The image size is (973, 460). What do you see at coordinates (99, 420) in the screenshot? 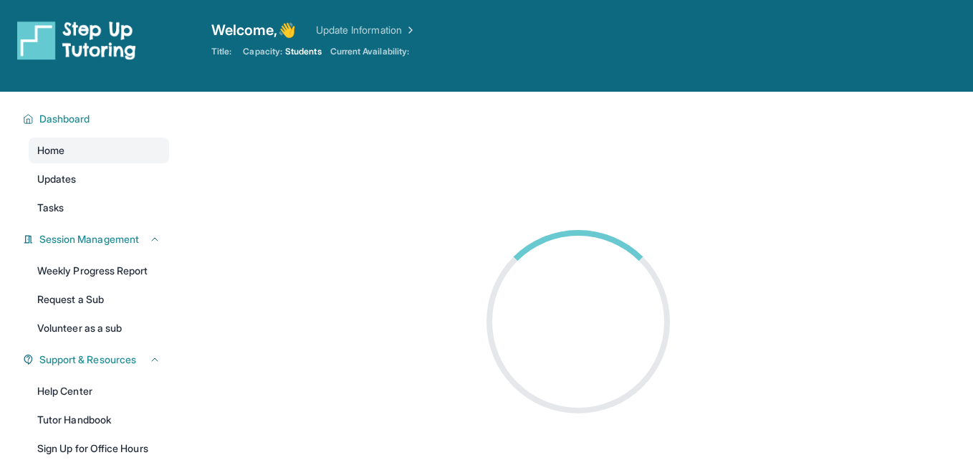
I see `a: Tutor Handbook` at bounding box center [99, 420].